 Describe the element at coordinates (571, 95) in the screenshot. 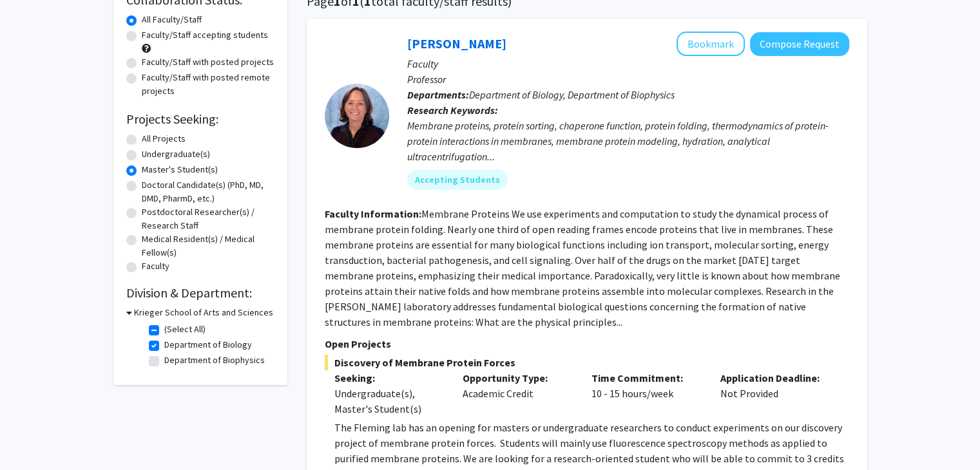

I see `span: Department of Biology, Department of Biophysics` at that location.